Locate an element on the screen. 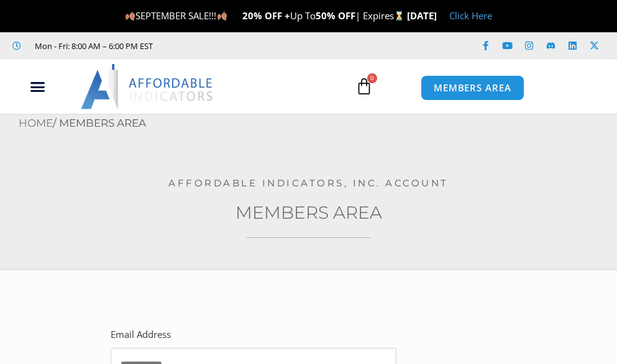 Image resolution: width=617 pixels, height=364 pixels. img: LogoAI | Affordable Indicators – NinjaTrader is located at coordinates (148, 87).